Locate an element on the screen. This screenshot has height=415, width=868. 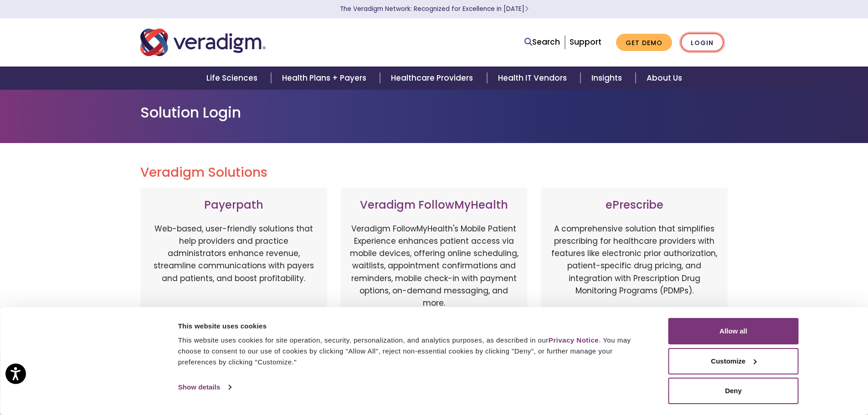
a: Show details is located at coordinates (205, 387).